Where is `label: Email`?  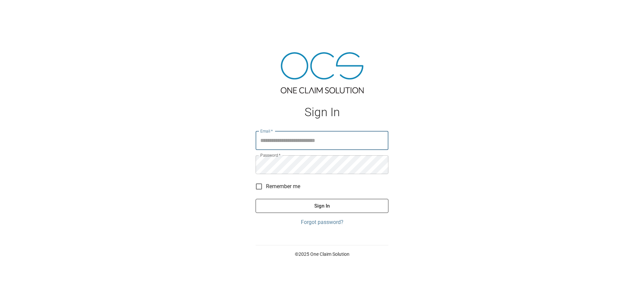
label: Email is located at coordinates (267, 131).